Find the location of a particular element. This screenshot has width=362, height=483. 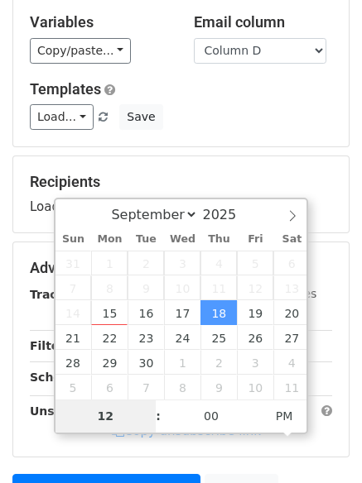

span: Mon is located at coordinates (109, 239).